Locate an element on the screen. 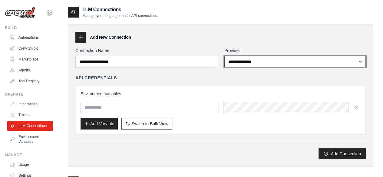  button: Add Variable is located at coordinates (99, 124).